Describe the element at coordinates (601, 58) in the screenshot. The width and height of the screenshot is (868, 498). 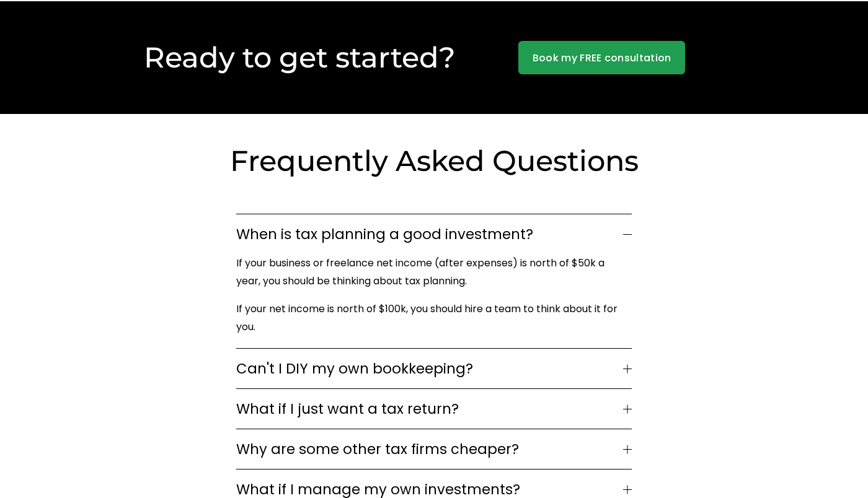
I see `a: Book my FREE consultation` at that location.